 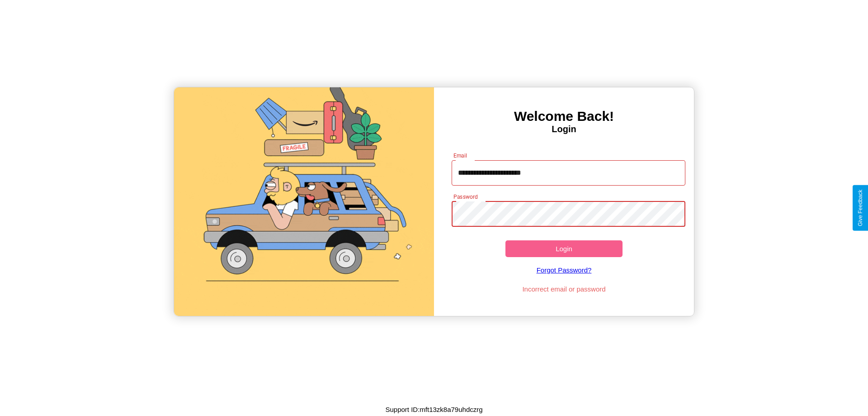 I want to click on label: Password, so click(x=465, y=196).